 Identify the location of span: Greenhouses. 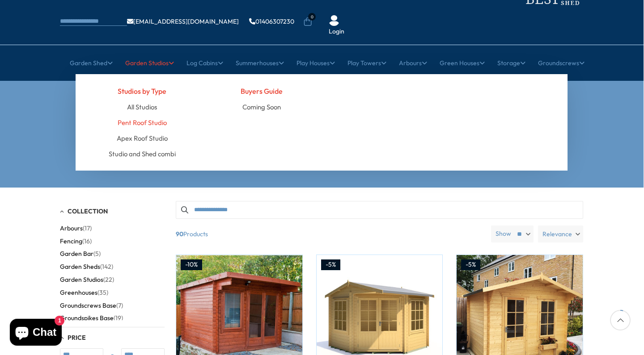
(79, 292).